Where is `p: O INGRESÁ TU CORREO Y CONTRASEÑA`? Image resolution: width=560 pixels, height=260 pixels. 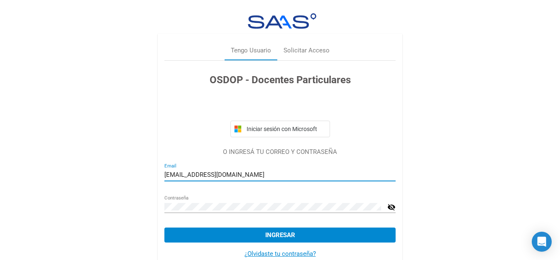
p: O INGRESÁ TU CORREO Y CONTRASEÑA is located at coordinates (280, 152).